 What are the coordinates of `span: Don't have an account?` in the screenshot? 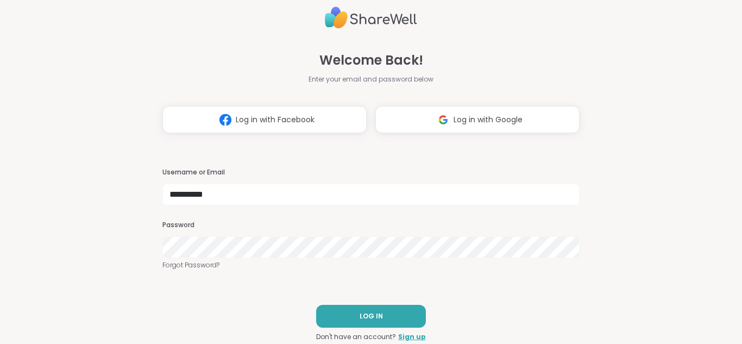 It's located at (356, 337).